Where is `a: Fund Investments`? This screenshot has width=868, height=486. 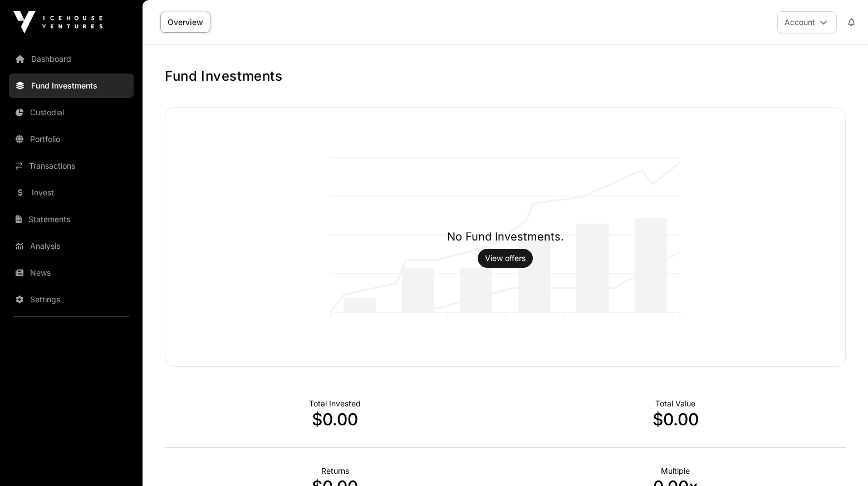 a: Fund Investments is located at coordinates (71, 86).